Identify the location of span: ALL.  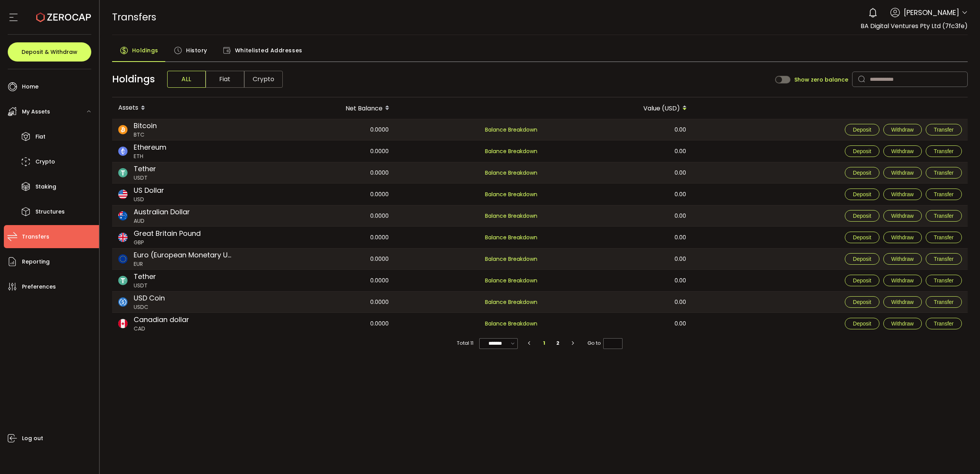
(186, 80).